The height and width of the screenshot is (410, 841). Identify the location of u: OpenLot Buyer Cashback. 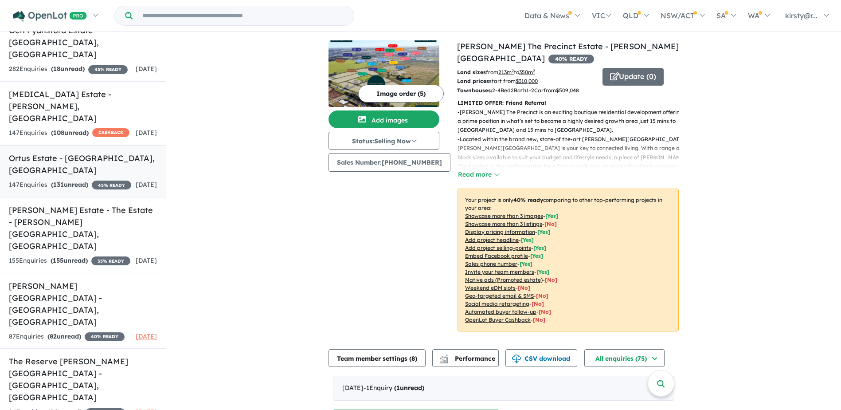
(498, 319).